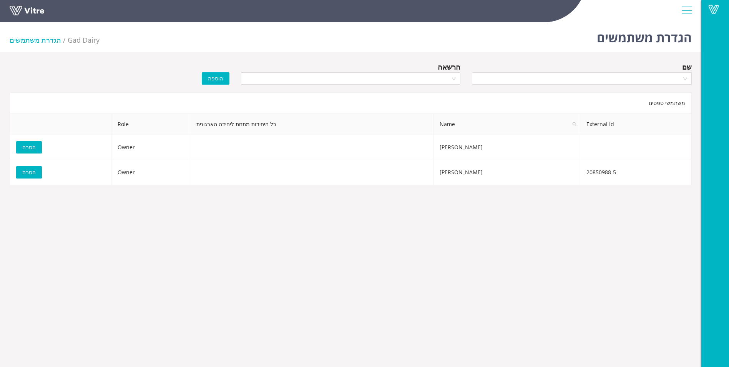 This screenshot has height=367, width=729. I want to click on span: 20850988-5, so click(601, 172).